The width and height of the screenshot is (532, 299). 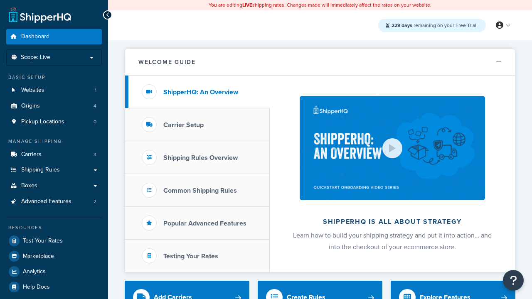 What do you see at coordinates (392, 148) in the screenshot?
I see `img: ShipperHQ is all about strategy` at bounding box center [392, 148].